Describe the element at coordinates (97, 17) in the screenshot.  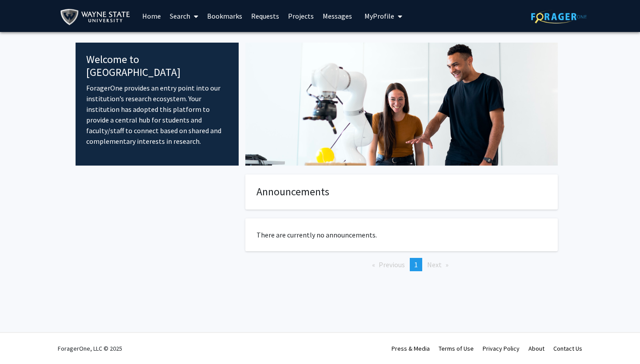
I see `img: Wayne State University Logo` at that location.